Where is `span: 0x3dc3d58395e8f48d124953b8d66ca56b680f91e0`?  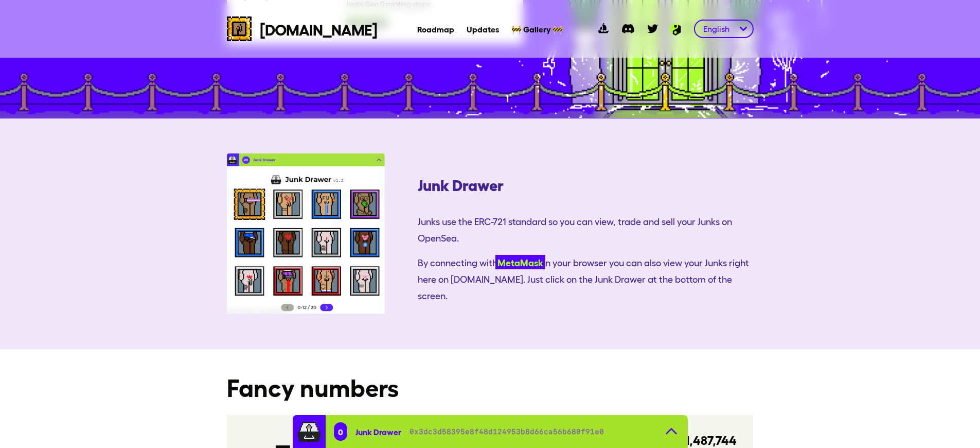
span: 0x3dc3d58395e8f48d124953b8d66ca56b680f91e0 is located at coordinates (507, 431).